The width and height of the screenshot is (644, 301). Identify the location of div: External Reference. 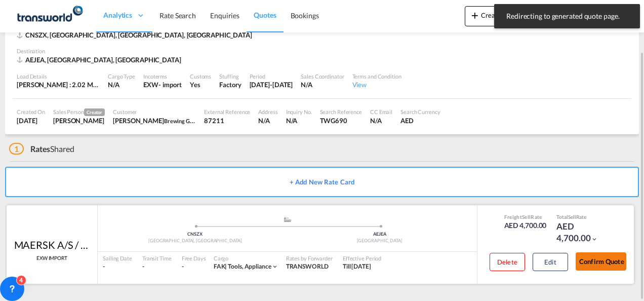
(227, 111).